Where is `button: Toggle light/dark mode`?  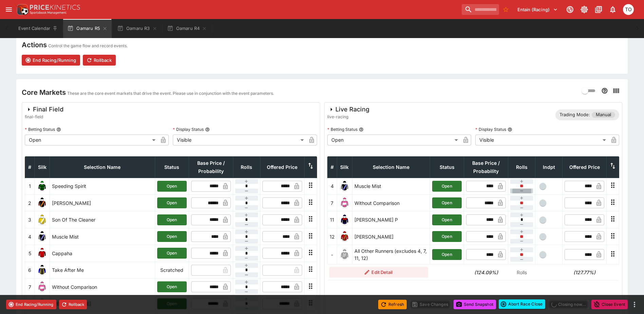
button: Toggle light/dark mode is located at coordinates (584, 10).